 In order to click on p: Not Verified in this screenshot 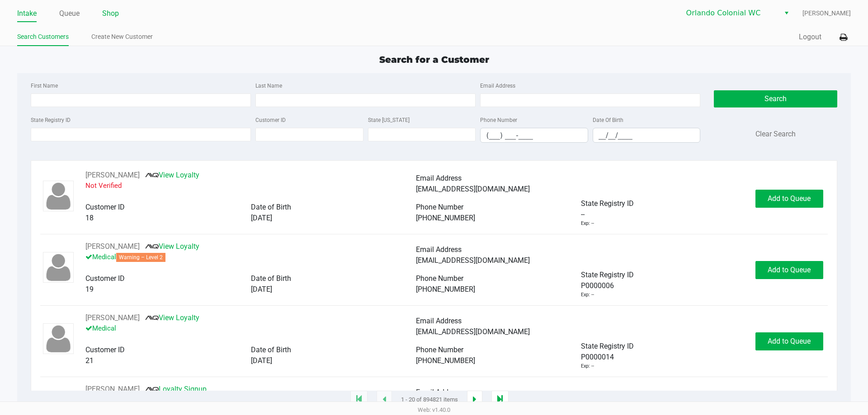, I will do `click(250, 186)`.